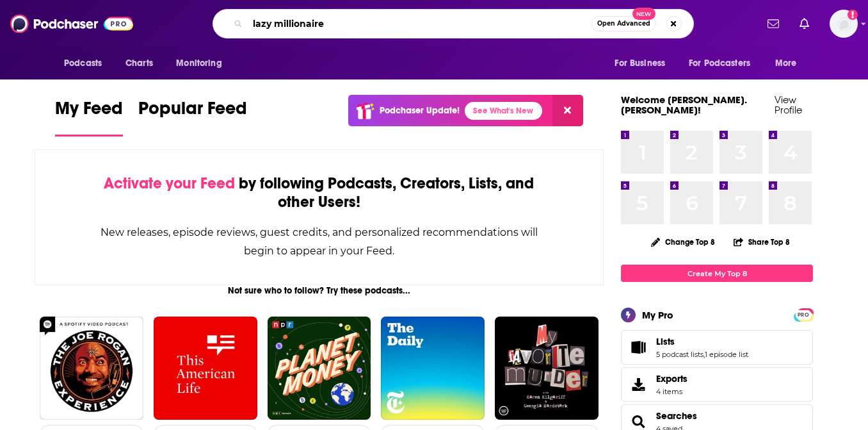 This screenshot has width=868, height=430. I want to click on span: Activate your Feed, so click(169, 183).